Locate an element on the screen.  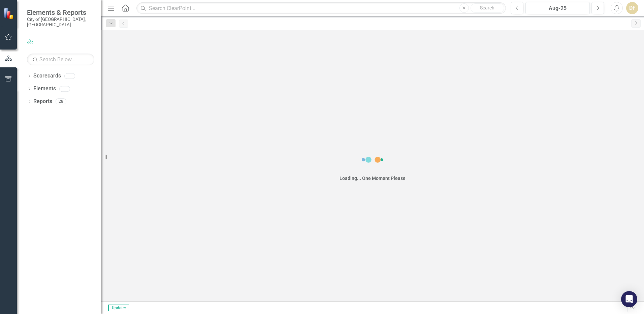
button: DF is located at coordinates (632, 8).